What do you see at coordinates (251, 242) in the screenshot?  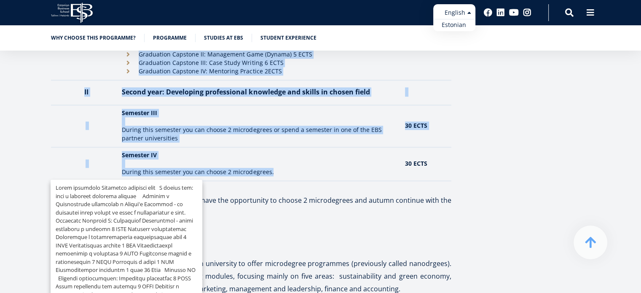 I see `h3: Microdegrees` at bounding box center [251, 242].